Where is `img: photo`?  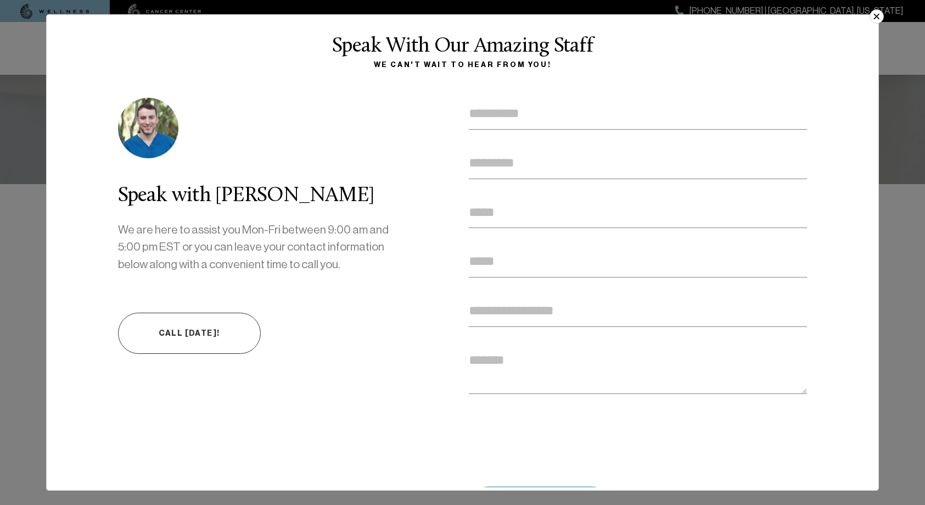 img: photo is located at coordinates (148, 128).